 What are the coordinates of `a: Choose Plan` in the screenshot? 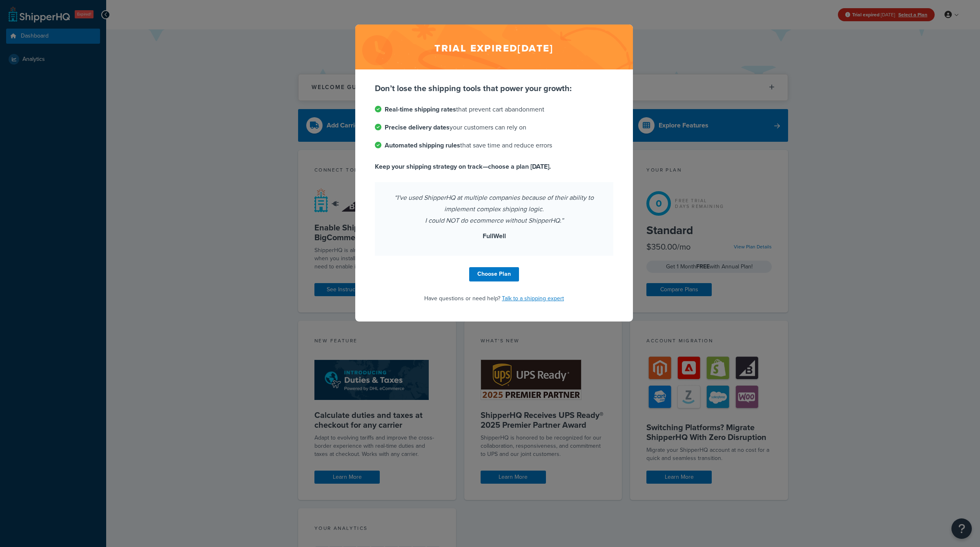 It's located at (494, 274).